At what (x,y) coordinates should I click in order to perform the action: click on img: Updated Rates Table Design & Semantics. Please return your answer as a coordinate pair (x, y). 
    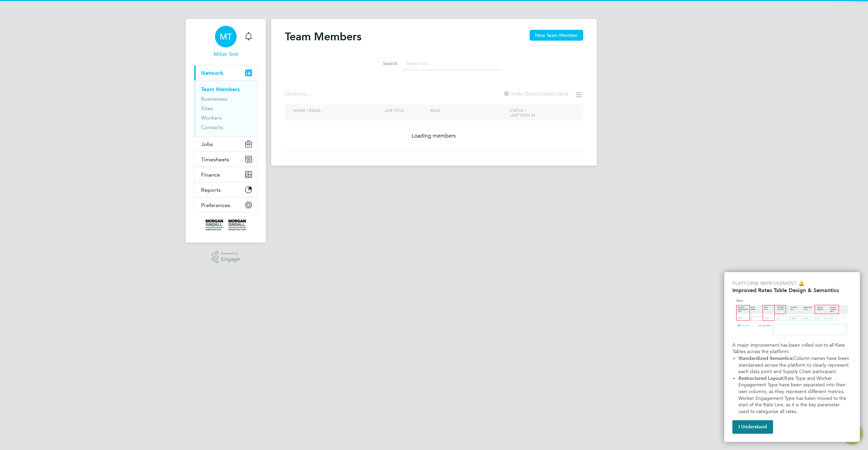
    Looking at the image, I should click on (792, 318).